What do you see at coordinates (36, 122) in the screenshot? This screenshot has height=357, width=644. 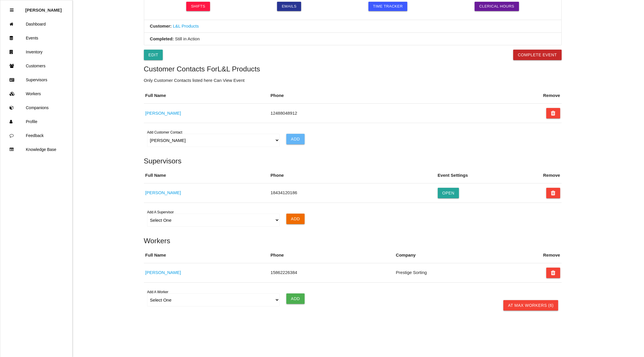 I see `a: Profile` at bounding box center [36, 122].